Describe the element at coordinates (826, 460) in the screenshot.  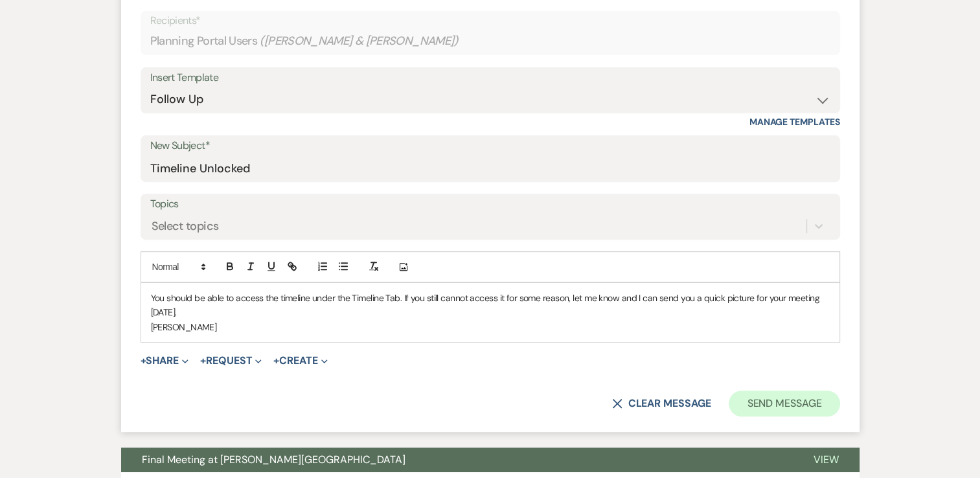
I see `button: View` at that location.